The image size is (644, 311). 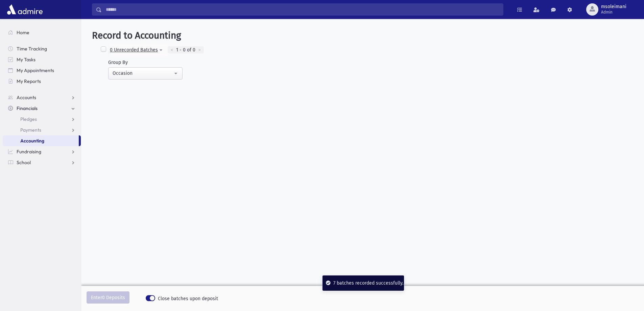 I want to click on a: Accounting, so click(x=40, y=141).